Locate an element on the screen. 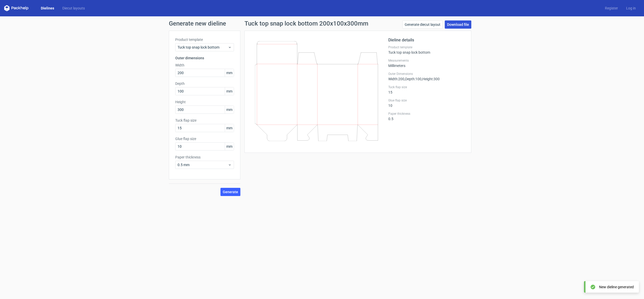 The image size is (644, 299). span: , Depth : 100 is located at coordinates (413, 79).